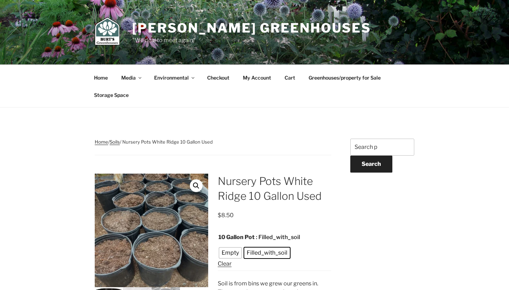 Image resolution: width=509 pixels, height=290 pixels. I want to click on nav: Top Menu, so click(255, 86).